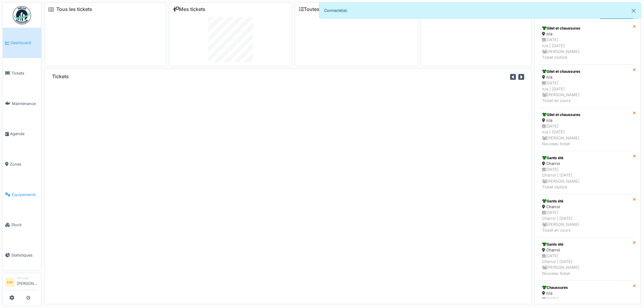 This screenshot has height=308, width=644. What do you see at coordinates (22, 164) in the screenshot?
I see `a: Zones` at bounding box center [22, 164].